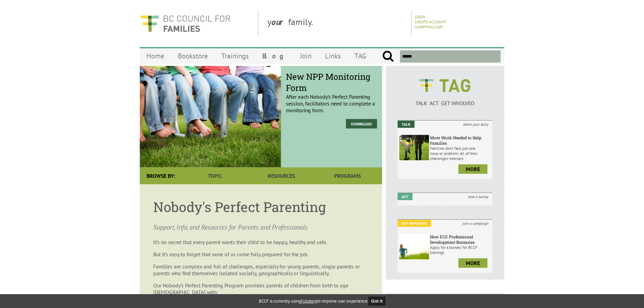 This screenshot has height=308, width=644. What do you see at coordinates (388, 57) in the screenshot?
I see `input: Submit` at bounding box center [388, 57].